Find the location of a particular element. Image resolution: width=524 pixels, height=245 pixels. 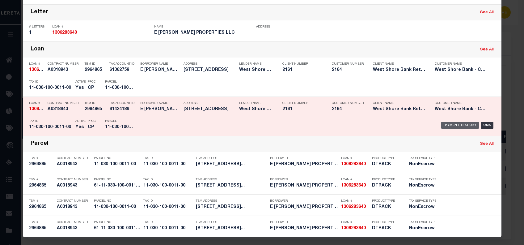

div: OMS is located at coordinates (487, 125).